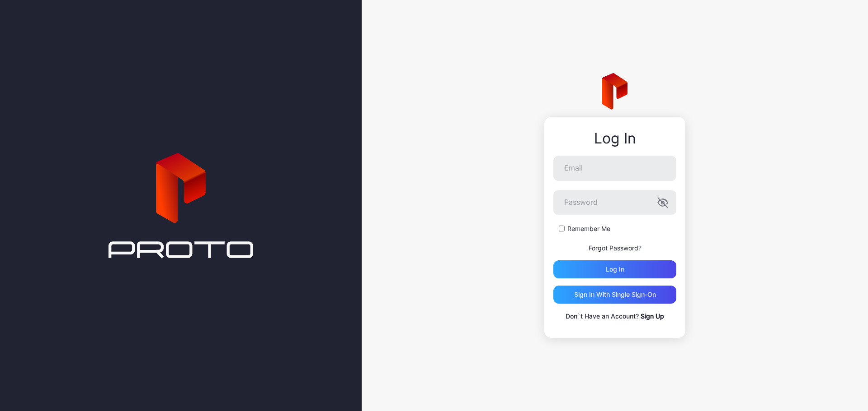  I want to click on a: Forgot Password?, so click(614, 248).